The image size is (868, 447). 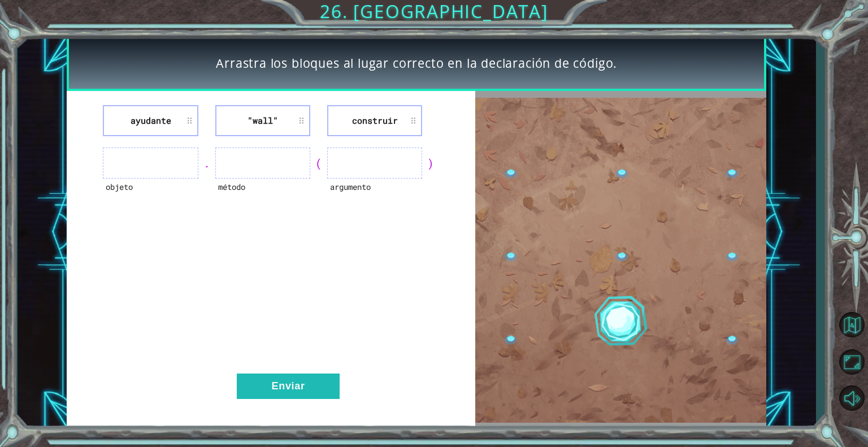 What do you see at coordinates (621, 260) in the screenshot?
I see `img: Interactive Art` at bounding box center [621, 260].